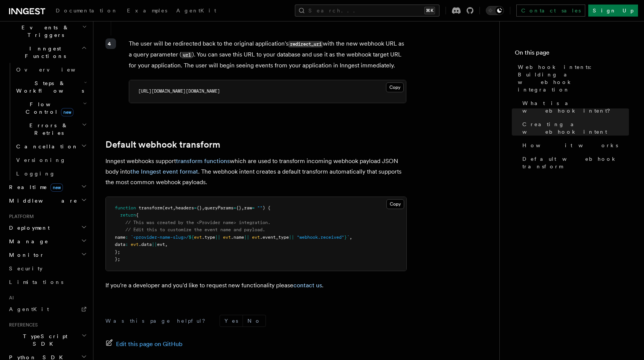  Describe the element at coordinates (305, 44) in the screenshot. I see `code: redirect_uri` at that location.